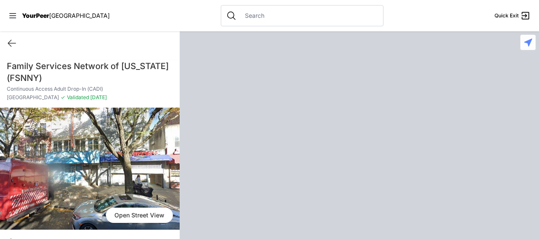  Describe the element at coordinates (309, 16) in the screenshot. I see `input: Search` at that location.